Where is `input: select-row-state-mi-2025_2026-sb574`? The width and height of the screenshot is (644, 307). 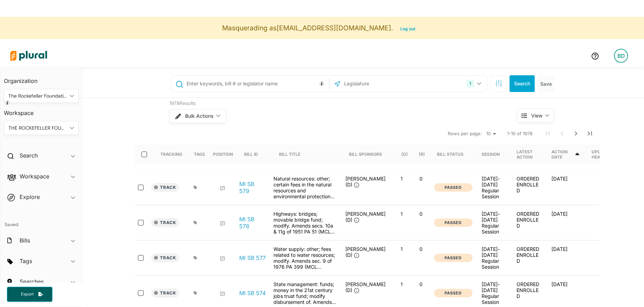 input: select-row-state-mi-2025_2026-sb574 is located at coordinates (141, 293).